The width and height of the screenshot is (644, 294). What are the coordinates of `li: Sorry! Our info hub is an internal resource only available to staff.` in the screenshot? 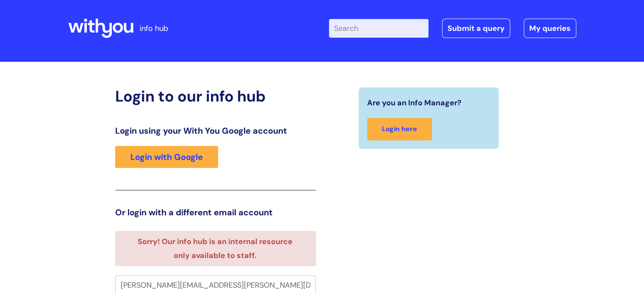 It's located at (215, 248).